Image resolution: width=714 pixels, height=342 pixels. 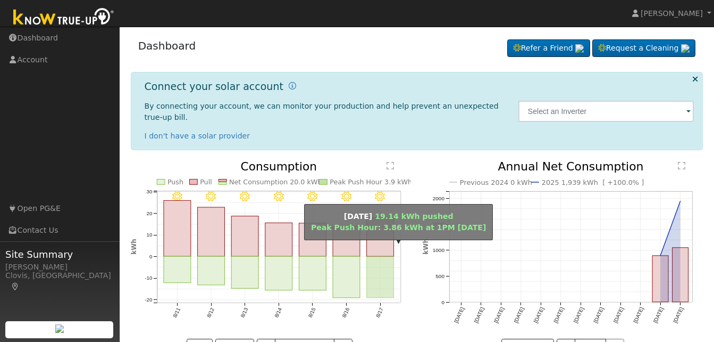 What do you see at coordinates (593, 182) in the screenshot?
I see `text: 2025 1,939 kWh [ +100.0% ]` at bounding box center [593, 182].